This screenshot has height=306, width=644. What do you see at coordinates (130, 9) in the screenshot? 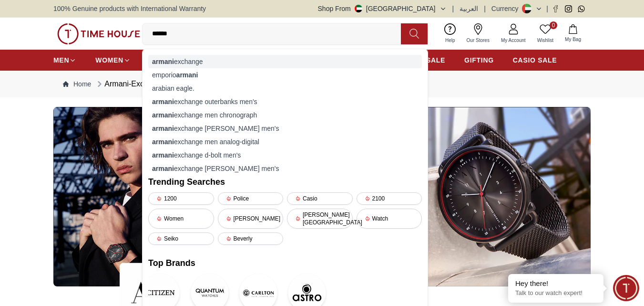
I see `span: 100% Genuine products with International Warranty` at bounding box center [130, 9].